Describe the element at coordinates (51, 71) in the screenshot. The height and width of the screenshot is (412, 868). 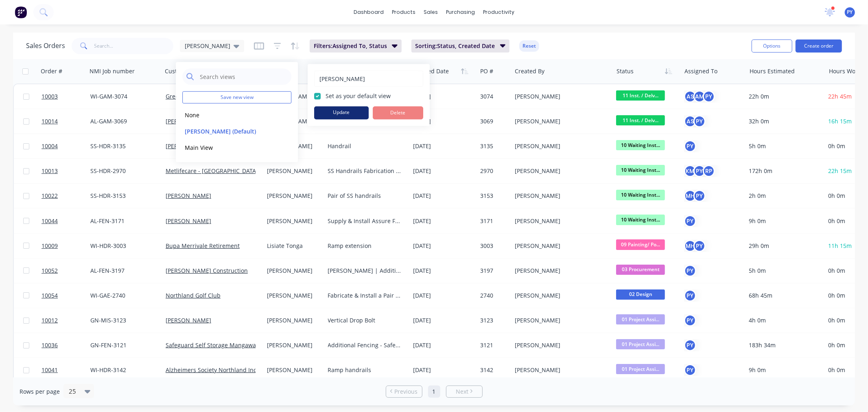
I see `div: Order #` at that location.